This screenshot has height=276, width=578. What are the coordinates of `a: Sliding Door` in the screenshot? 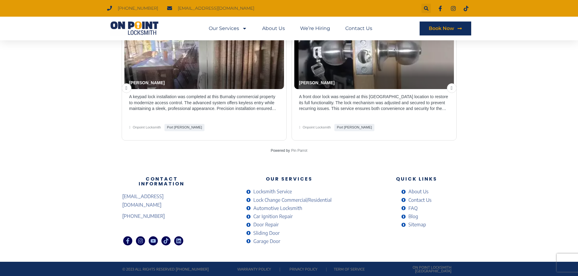 It's located at (289, 233).